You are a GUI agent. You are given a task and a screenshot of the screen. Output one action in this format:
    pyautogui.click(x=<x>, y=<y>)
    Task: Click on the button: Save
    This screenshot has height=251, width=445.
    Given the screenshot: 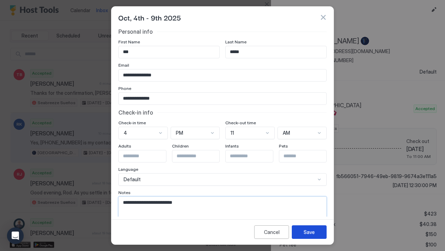 What is the action you would take?
    pyautogui.click(x=309, y=232)
    